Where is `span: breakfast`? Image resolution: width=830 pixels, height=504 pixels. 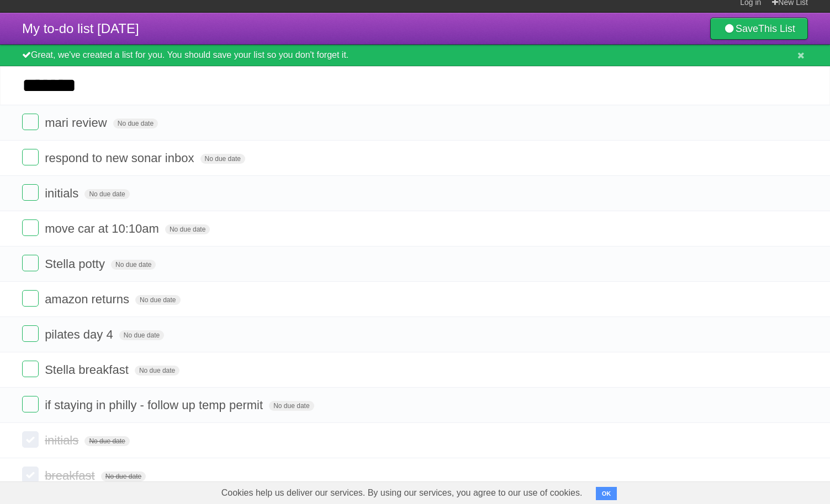
span: breakfast is located at coordinates (71, 476).